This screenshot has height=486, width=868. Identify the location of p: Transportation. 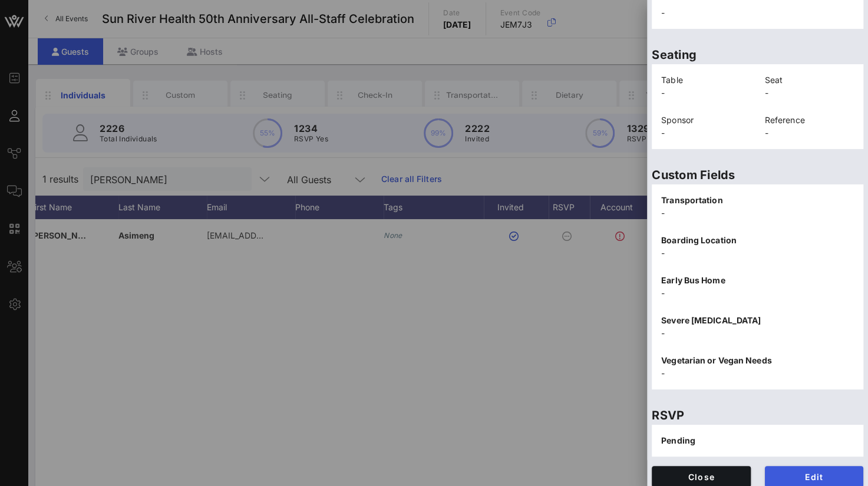
(757, 200).